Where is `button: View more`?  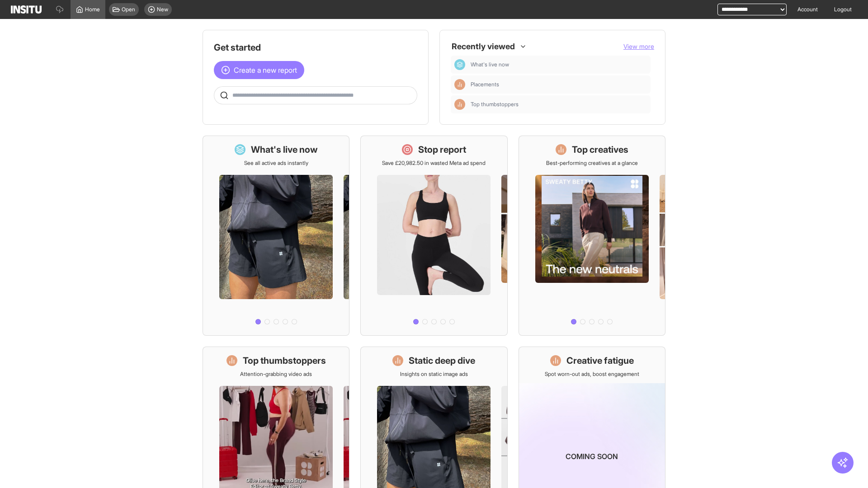 button: View more is located at coordinates (638, 46).